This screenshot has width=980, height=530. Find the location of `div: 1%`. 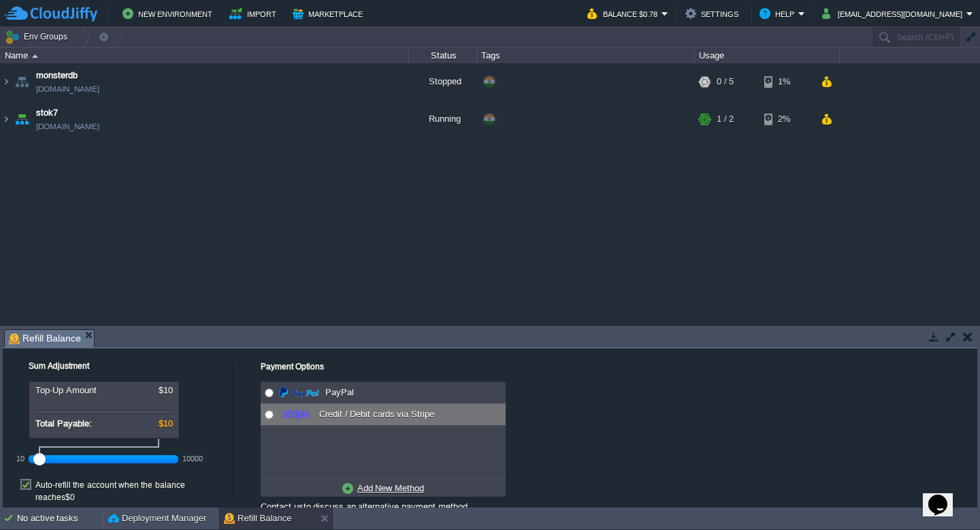

div: 1% is located at coordinates (786, 81).